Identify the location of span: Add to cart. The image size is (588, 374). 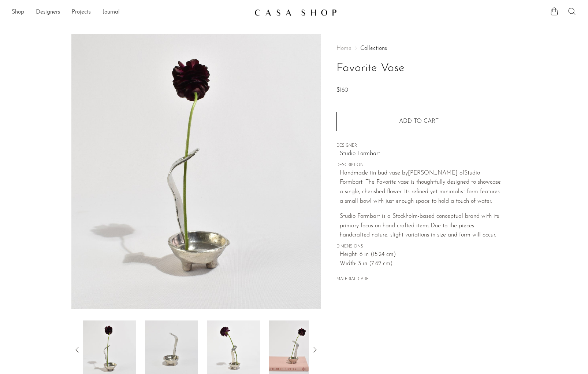
(419, 121).